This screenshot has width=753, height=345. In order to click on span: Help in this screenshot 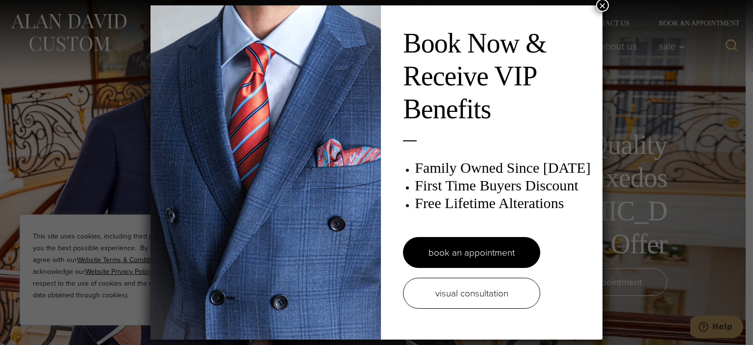, I will do `click(32, 11)`.